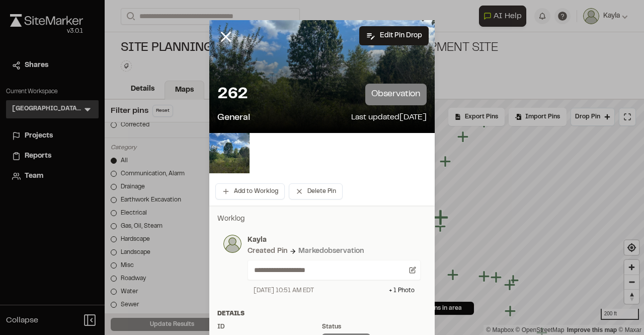  What do you see at coordinates (250, 192) in the screenshot?
I see `button: Add to Worklog` at bounding box center [250, 192].